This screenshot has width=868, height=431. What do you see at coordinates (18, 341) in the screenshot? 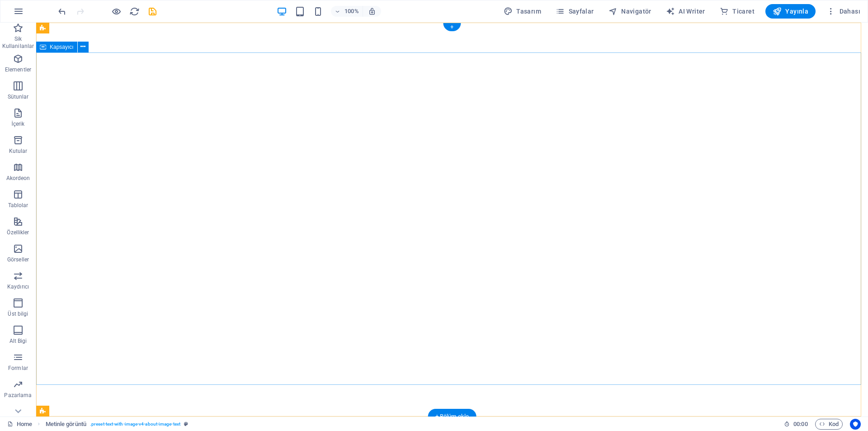
I see `p: Alt Bigi` at bounding box center [18, 341].